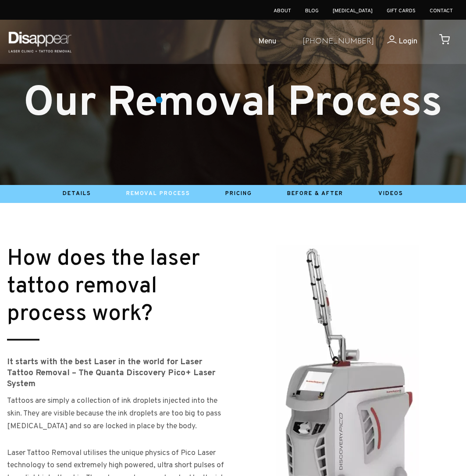 This screenshot has height=476, width=466. I want to click on p: Tattoos are simply a collection of ink droplets injected into the skin. They are visible because ..., so click(118, 414).